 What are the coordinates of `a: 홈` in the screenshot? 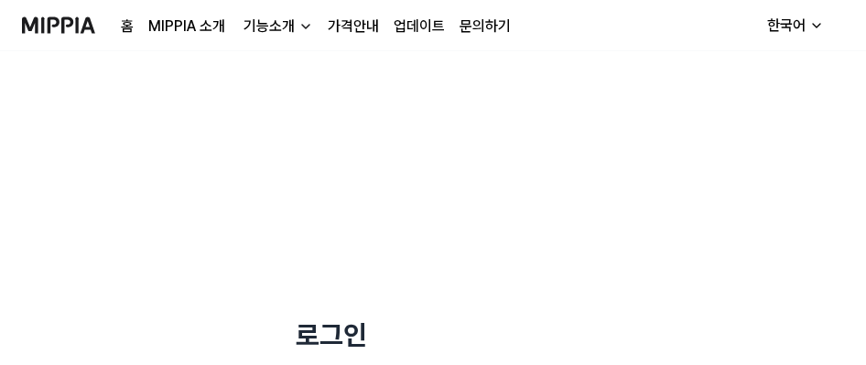 It's located at (127, 27).